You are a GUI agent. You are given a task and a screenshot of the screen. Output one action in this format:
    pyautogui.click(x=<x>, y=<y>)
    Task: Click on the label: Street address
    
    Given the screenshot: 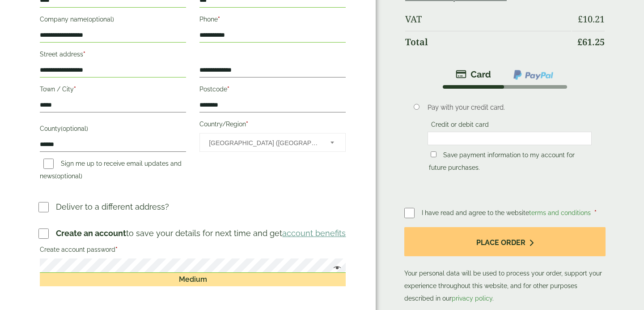 What is the action you would take?
    pyautogui.click(x=112, y=56)
    